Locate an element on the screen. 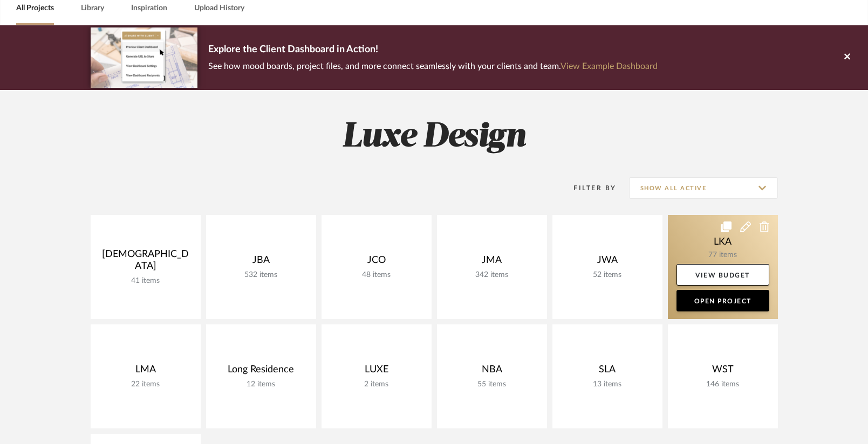 This screenshot has width=868, height=444. div: NBA is located at coordinates (492, 372).